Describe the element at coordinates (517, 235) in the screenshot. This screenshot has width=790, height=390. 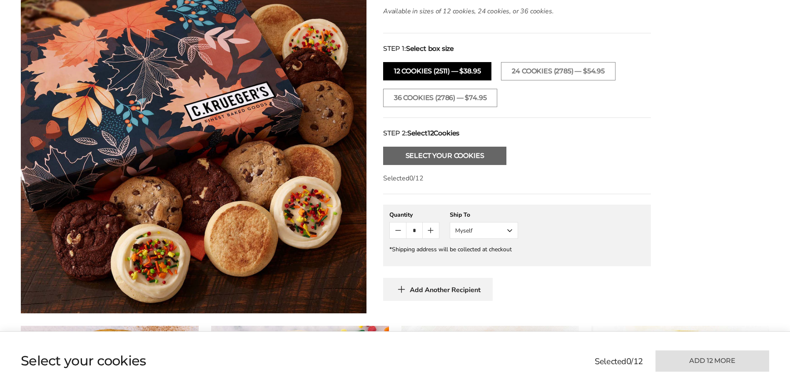
I see `gfm-form: New recipient` at that location.